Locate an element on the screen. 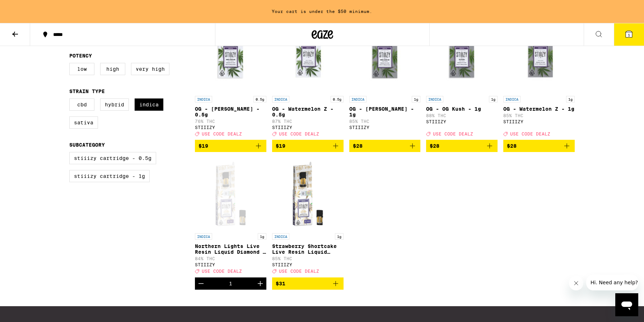  label: Very High is located at coordinates (150, 69).